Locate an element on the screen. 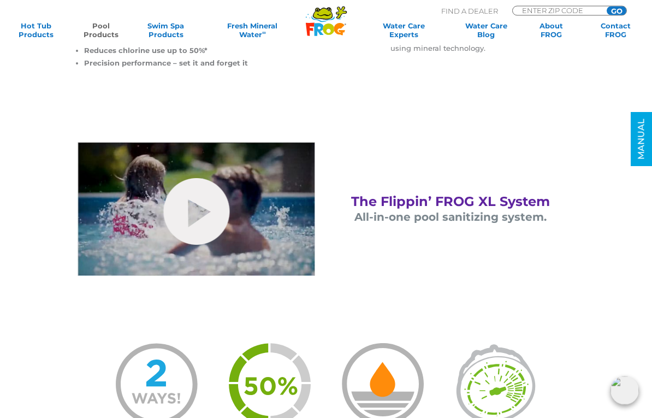  a: MANUAL is located at coordinates (641, 139).